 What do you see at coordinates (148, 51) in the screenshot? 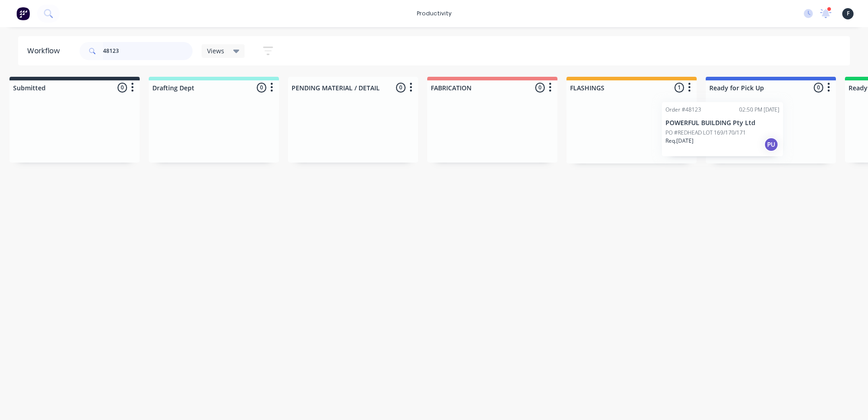
I see `input: Search for orders...` at bounding box center [148, 51].